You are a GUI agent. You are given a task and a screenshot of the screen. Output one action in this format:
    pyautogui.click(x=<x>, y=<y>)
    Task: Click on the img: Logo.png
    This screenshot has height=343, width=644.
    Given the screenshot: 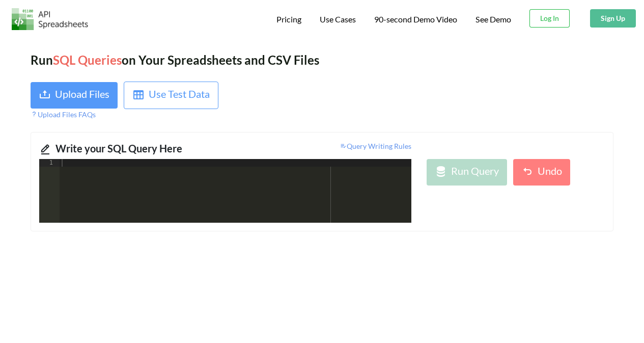 What is the action you would take?
    pyautogui.click(x=50, y=19)
    